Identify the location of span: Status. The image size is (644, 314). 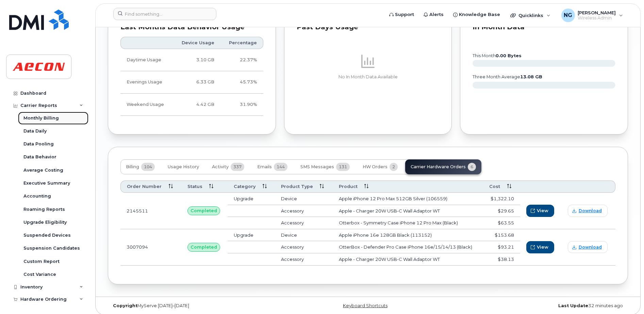
(195, 187).